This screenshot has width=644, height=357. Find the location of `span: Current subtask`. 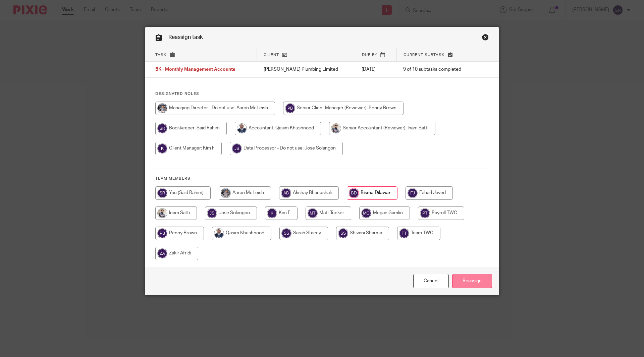

span: Current subtask is located at coordinates (424, 55).